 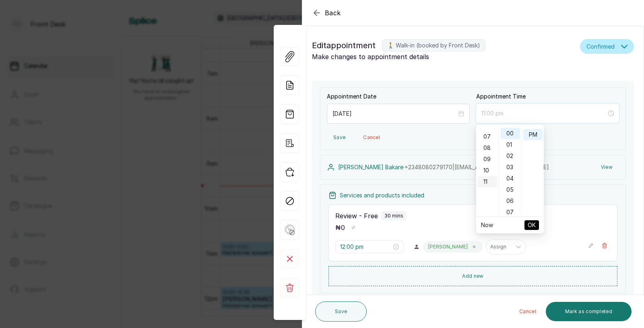 What do you see at coordinates (326, 13) in the screenshot?
I see `button: Back` at bounding box center [326, 13].